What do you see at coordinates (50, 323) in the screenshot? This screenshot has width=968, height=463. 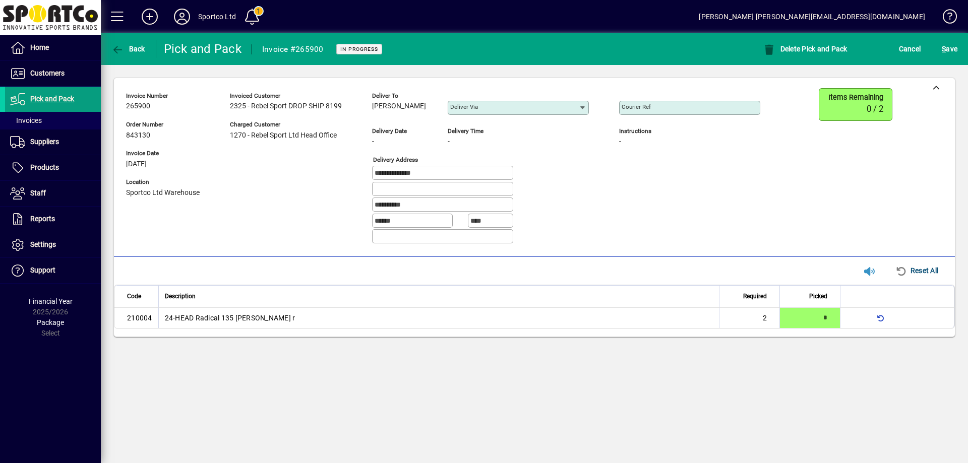 I see `span: Package` at bounding box center [50, 323].